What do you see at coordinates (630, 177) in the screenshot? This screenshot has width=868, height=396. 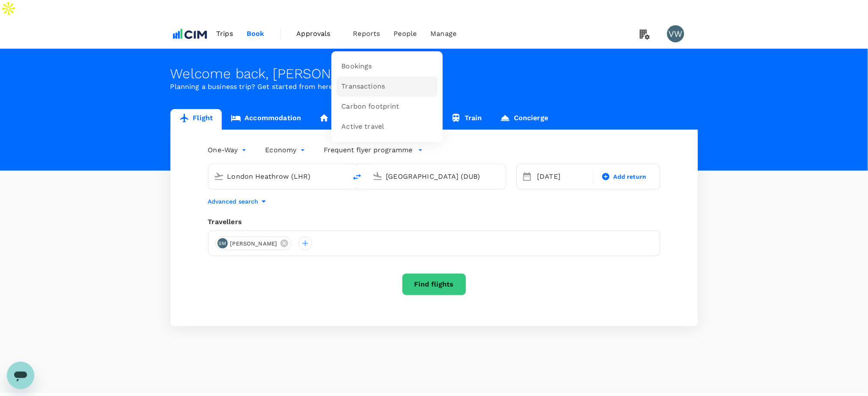 I see `span: Add return` at bounding box center [630, 177].